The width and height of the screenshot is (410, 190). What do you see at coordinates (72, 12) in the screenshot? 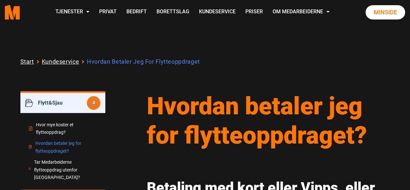
I see `a: Tjenester` at bounding box center [72, 12].